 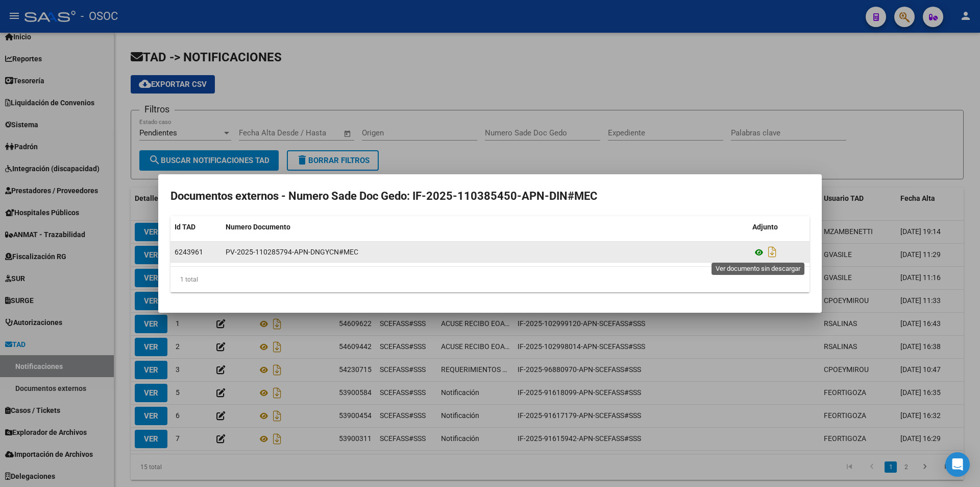 I want to click on span: PV-2025-110285794-APN-DNGYCN#MEC, so click(x=292, y=252).